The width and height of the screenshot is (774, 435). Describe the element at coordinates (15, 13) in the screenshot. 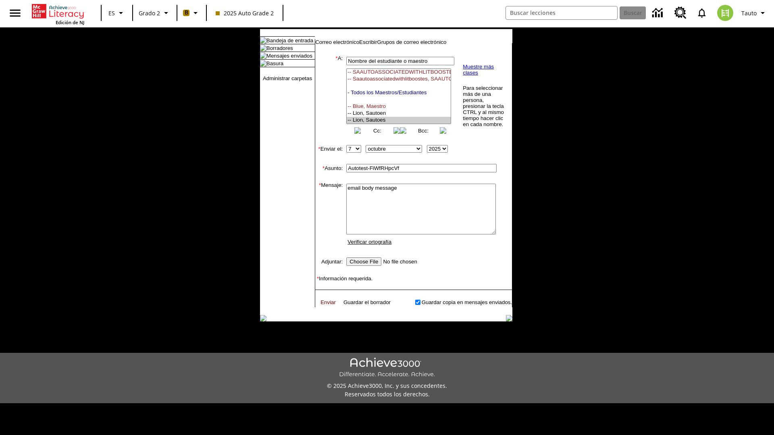

I see `button: Abrir el menú lateral` at that location.